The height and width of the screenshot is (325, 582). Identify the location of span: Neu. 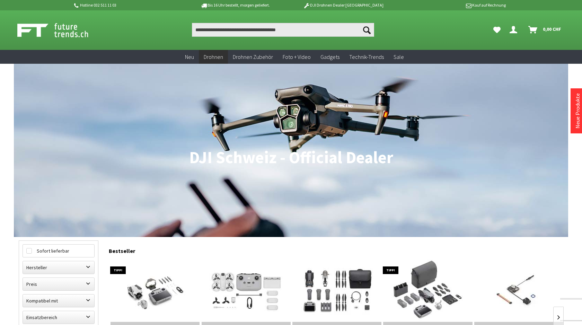
(190, 57).